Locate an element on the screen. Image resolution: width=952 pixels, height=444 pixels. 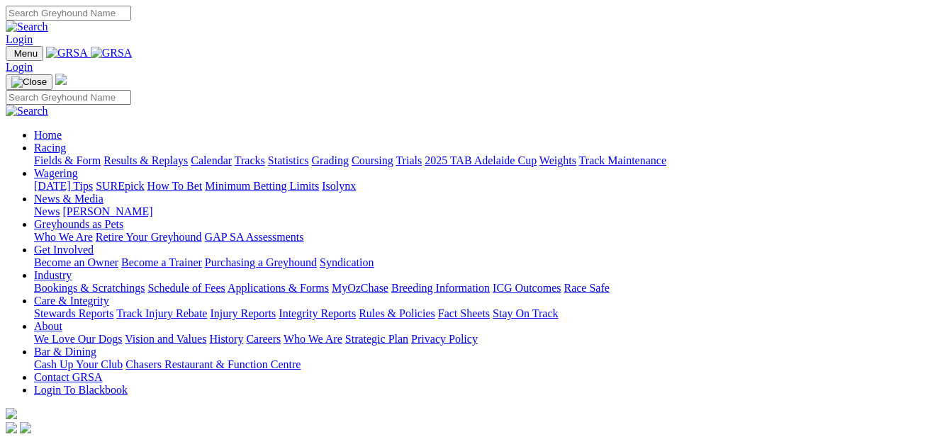
a: About is located at coordinates (48, 326).